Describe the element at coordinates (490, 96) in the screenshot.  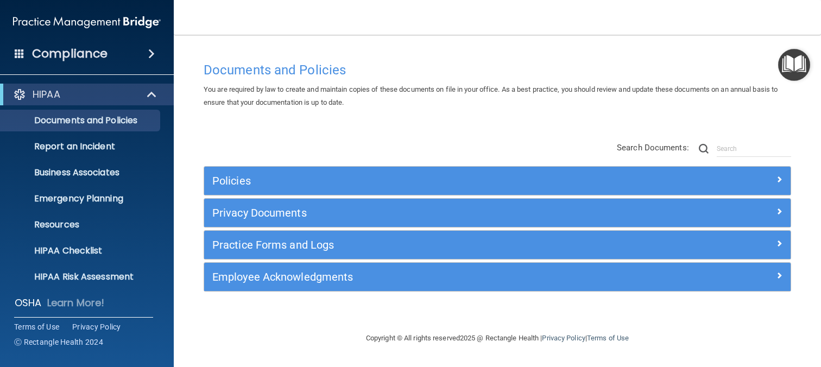
I see `span: You are required by law to create and maintain copies of these documents on file in your office. ...` at that location.